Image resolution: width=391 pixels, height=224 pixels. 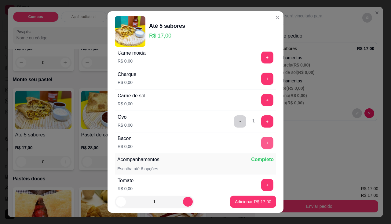 I want to click on div: Bacon, so click(x=125, y=139).